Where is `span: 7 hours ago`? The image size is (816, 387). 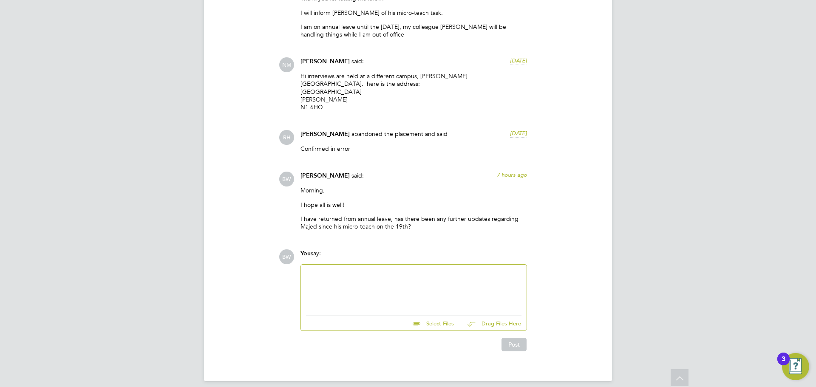
span: 7 hours ago is located at coordinates (512, 175).